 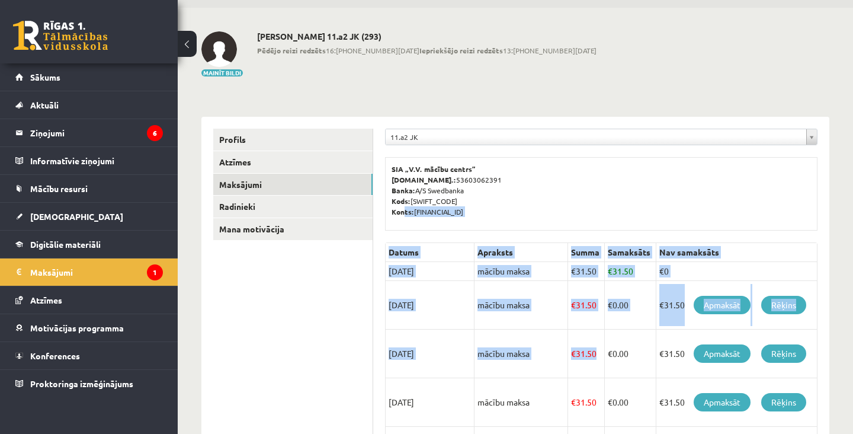 What do you see at coordinates (586, 252) in the screenshot?
I see `th: Summa` at bounding box center [586, 252].